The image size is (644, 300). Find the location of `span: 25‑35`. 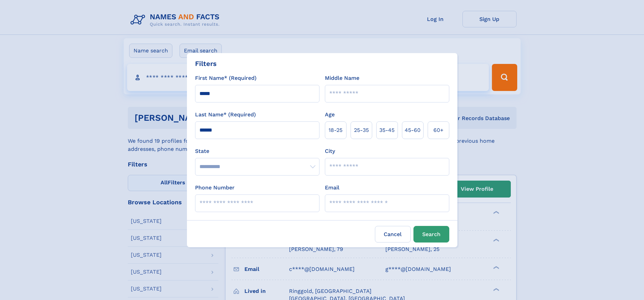

span: 25‑35 is located at coordinates (362, 130).